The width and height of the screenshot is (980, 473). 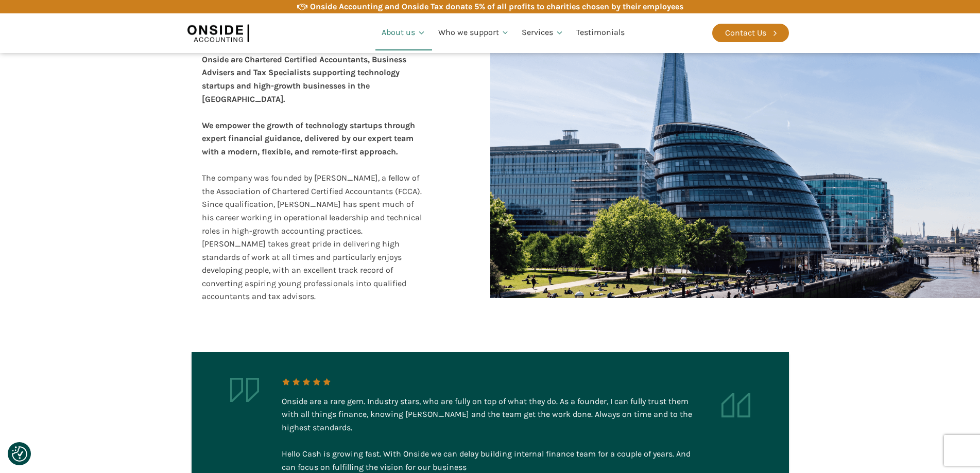 What do you see at coordinates (542, 33) in the screenshot?
I see `a: Services` at bounding box center [542, 33].